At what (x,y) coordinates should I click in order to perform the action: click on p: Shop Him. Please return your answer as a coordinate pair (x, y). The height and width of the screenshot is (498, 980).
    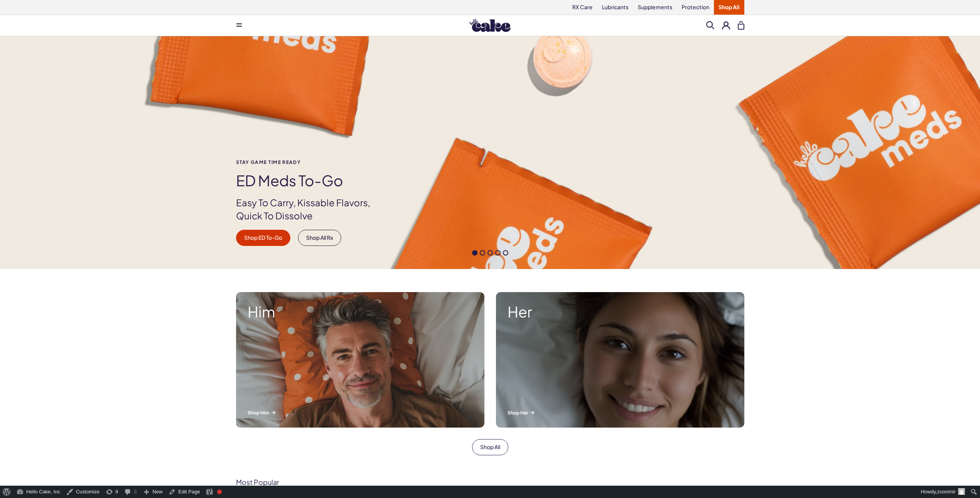
    Looking at the image, I should click on (360, 413).